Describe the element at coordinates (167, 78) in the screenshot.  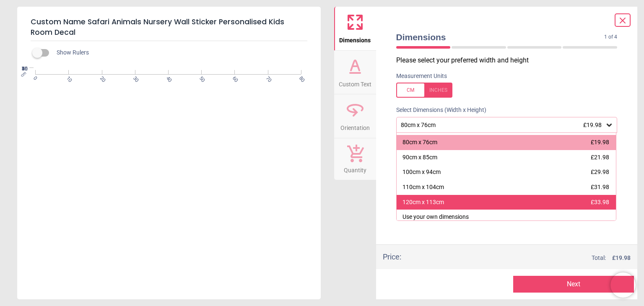
I see `span: 40` at that location.